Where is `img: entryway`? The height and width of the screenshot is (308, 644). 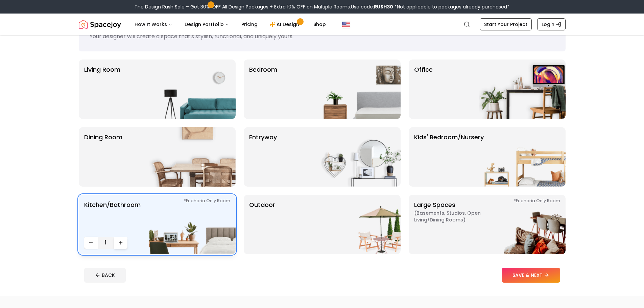 img: entryway is located at coordinates (357, 157).